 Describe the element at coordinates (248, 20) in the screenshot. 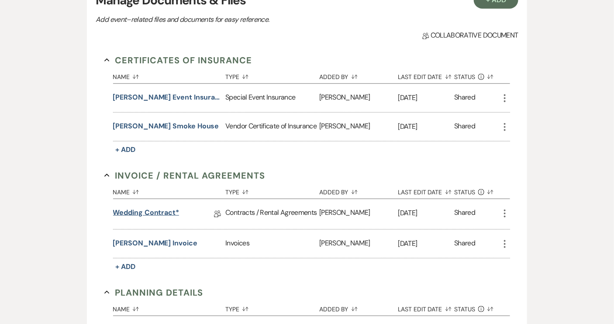

I see `p: Add event–related files and documents for easy reference.` at that location.